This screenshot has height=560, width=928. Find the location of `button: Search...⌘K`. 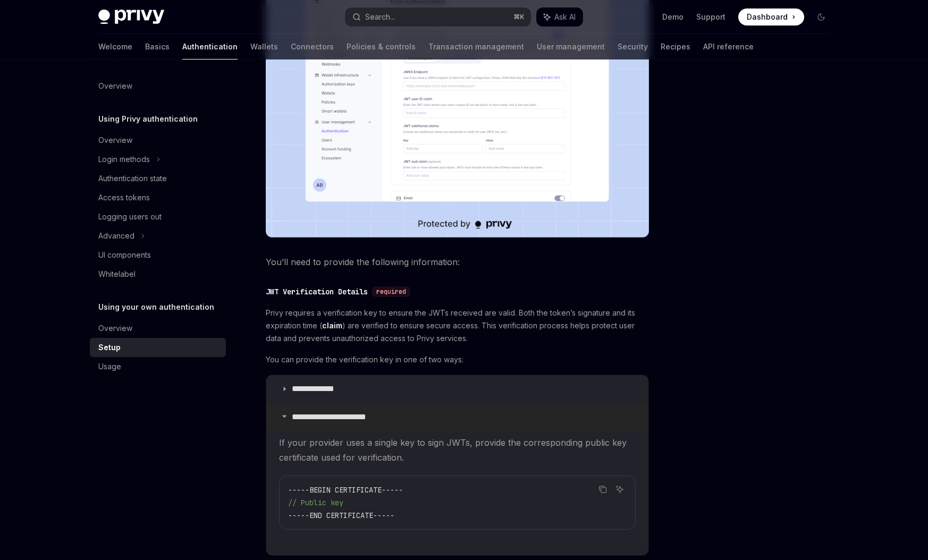

button: Search...⌘K is located at coordinates (438, 17).